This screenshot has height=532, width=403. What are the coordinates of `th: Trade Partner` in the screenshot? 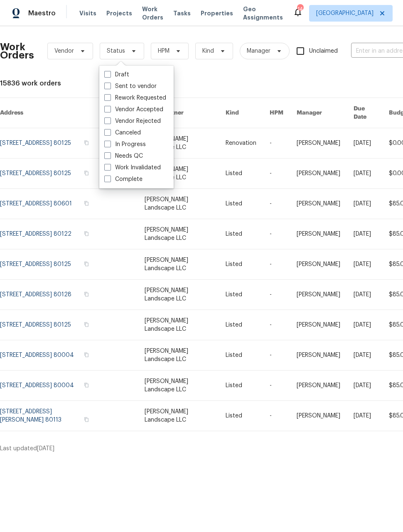 It's located at (178, 113).